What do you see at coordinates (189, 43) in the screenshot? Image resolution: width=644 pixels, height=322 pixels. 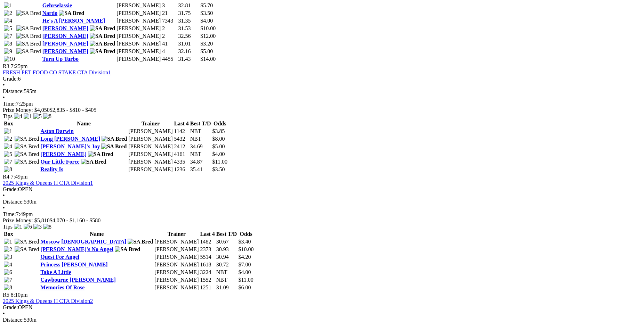 I see `td: 31.01` at bounding box center [189, 43].